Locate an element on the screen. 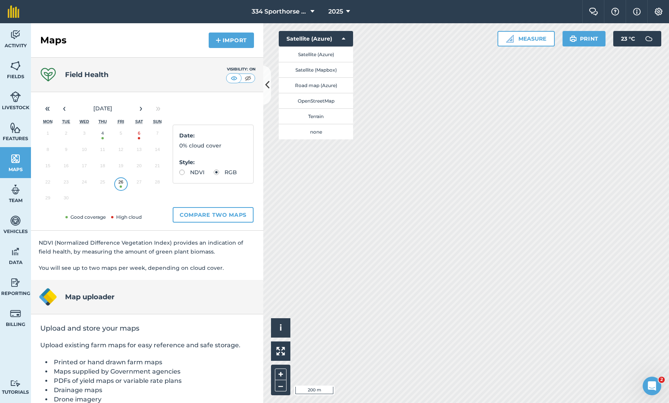 The height and width of the screenshot is (403, 669). abbr: Saturday is located at coordinates (139, 122).